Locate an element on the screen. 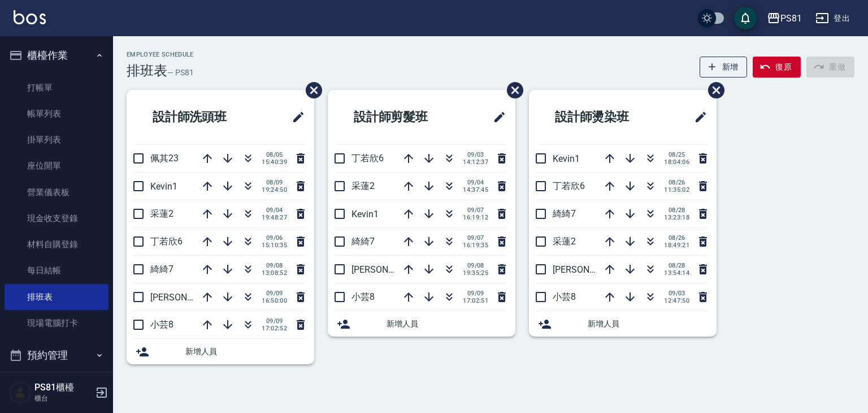 Image resolution: width=868 pixels, height=413 pixels. span: 08/09 is located at coordinates (274, 182).